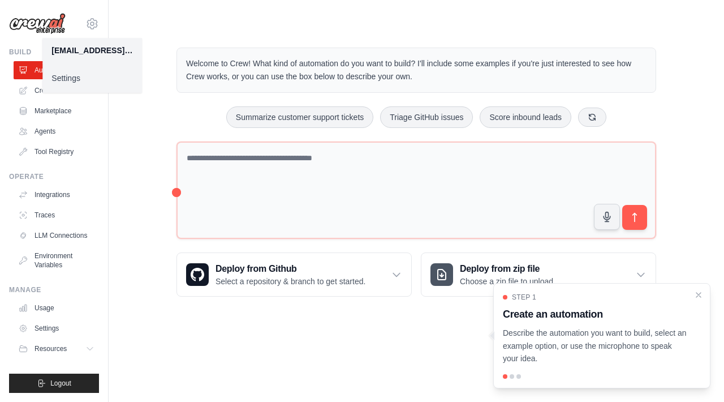  I want to click on a: Environment Variables, so click(56, 260).